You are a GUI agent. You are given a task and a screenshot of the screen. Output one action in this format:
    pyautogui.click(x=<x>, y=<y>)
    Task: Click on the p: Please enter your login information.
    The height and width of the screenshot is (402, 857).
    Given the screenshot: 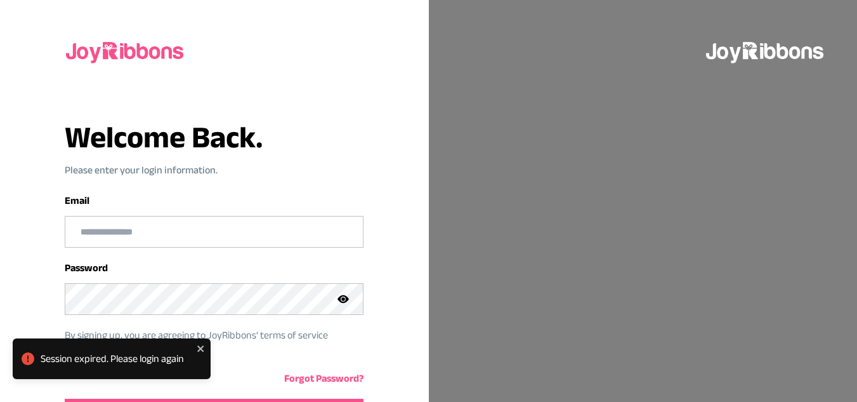 What is the action you would take?
    pyautogui.click(x=214, y=170)
    